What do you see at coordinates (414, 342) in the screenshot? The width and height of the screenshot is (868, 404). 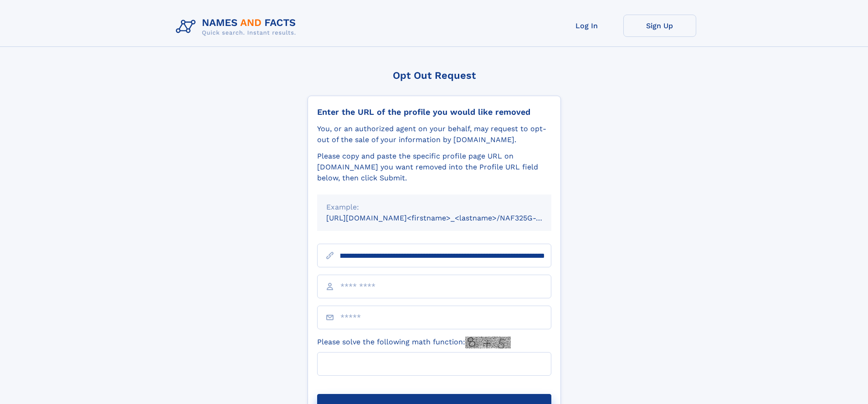 I see `label: Please solve the following math function:` at bounding box center [414, 342].